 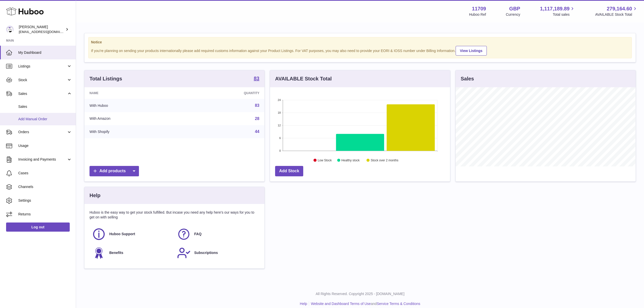 I want to click on span: 1,117,189.89, so click(x=555, y=9).